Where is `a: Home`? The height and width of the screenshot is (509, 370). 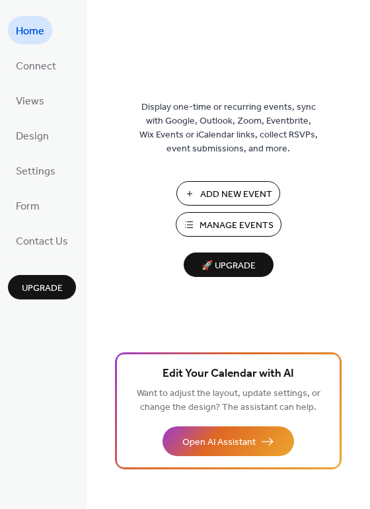
a: Home is located at coordinates (30, 30).